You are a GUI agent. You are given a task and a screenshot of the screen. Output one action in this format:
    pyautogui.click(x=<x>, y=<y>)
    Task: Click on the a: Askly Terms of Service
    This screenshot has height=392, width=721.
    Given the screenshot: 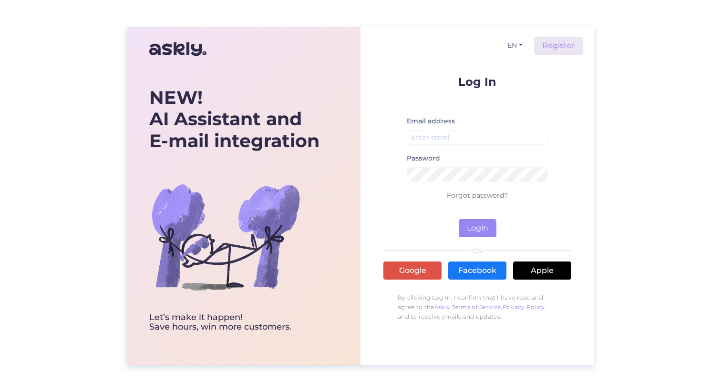 What is the action you would take?
    pyautogui.click(x=468, y=307)
    